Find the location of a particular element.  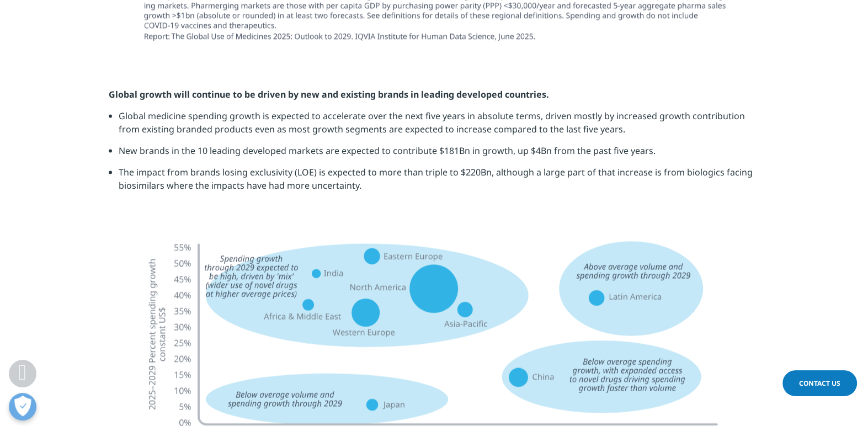

li: Global medicine spending growth is expected to accelerate over the next five years in absolute te... is located at coordinates (439, 127).